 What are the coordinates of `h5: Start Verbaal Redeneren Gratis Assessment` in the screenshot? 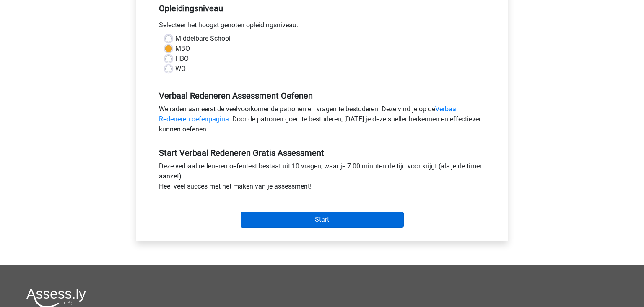 It's located at (322, 153).